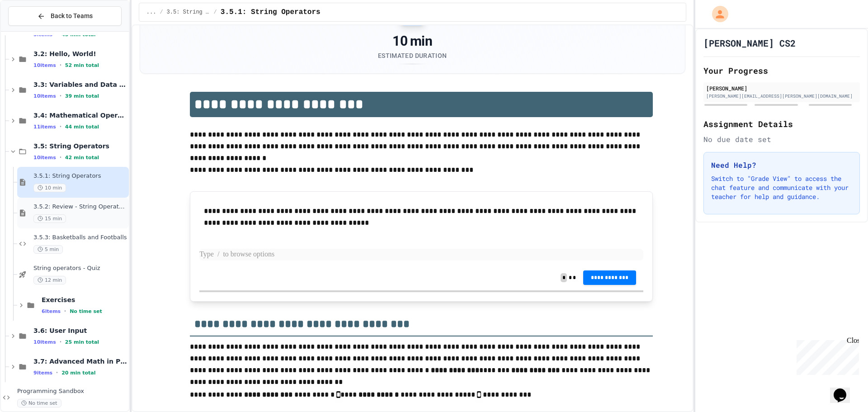  What do you see at coordinates (78, 373) in the screenshot?
I see `span: 20 min total` at bounding box center [78, 373].